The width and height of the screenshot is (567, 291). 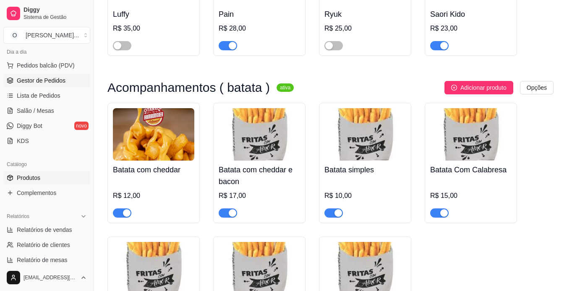 I want to click on h4: Ryuk, so click(x=365, y=14).